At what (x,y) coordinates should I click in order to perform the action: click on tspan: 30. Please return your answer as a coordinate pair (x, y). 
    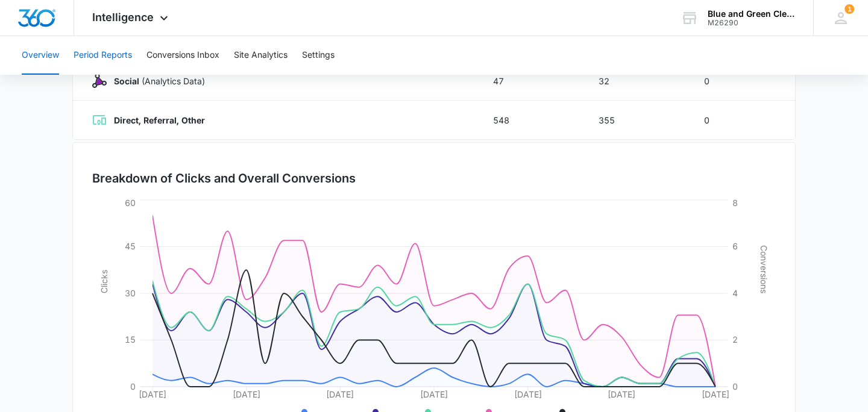
    Looking at the image, I should click on (130, 292).